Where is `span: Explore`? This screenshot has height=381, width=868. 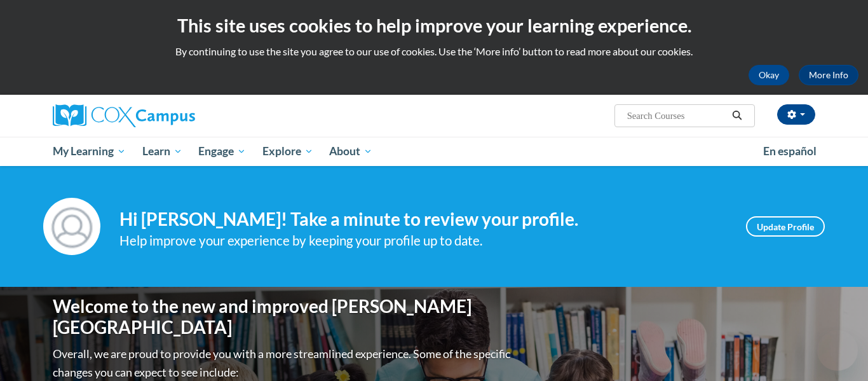 span: Explore is located at coordinates (288, 151).